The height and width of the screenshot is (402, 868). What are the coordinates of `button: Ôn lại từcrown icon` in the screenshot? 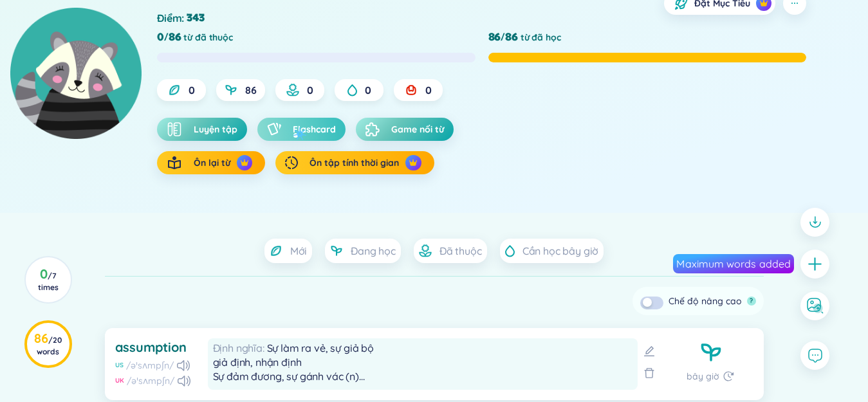 It's located at (211, 163).